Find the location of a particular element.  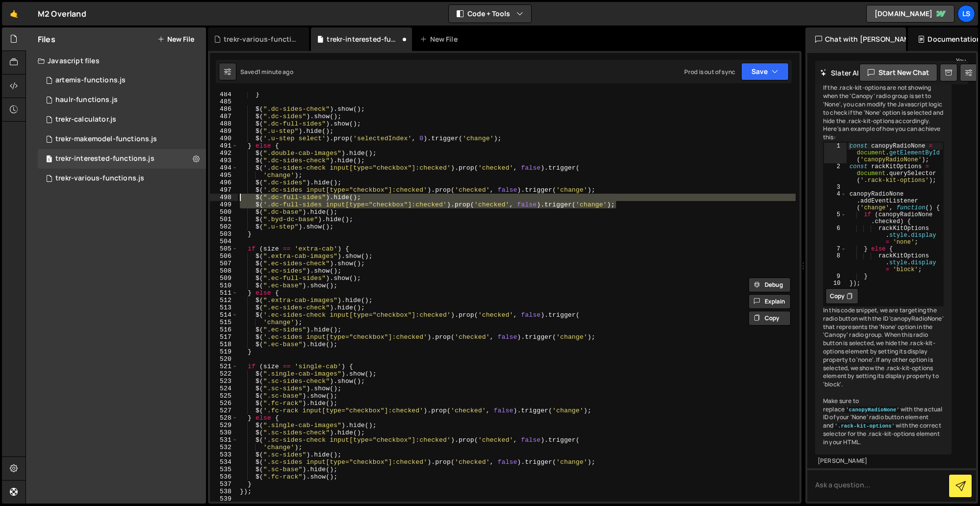

div: Javascript files is located at coordinates (116, 61).